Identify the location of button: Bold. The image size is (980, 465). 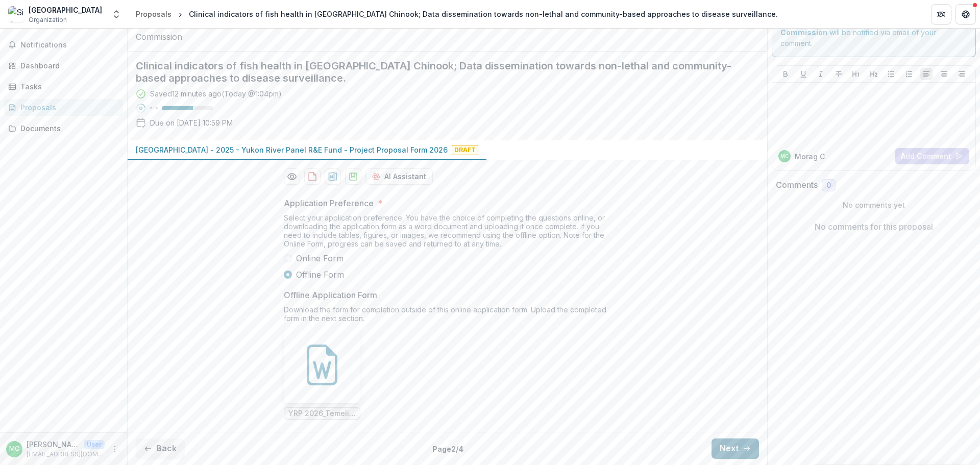
(786, 74).